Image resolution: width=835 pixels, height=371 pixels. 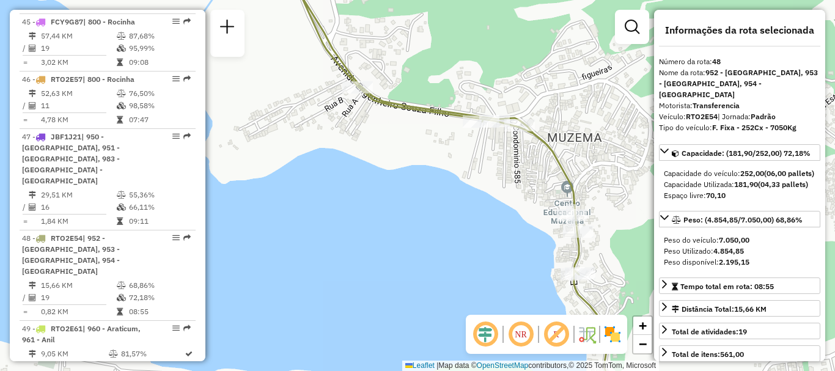 What do you see at coordinates (739, 331) in the screenshot?
I see `a: Total de atividades:19` at bounding box center [739, 331].